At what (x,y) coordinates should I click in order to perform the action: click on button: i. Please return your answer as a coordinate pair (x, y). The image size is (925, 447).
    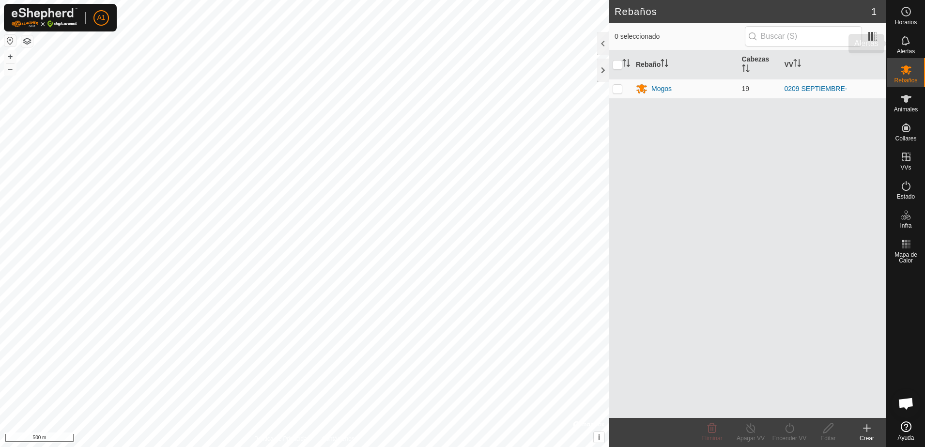
    Looking at the image, I should click on (599, 437).